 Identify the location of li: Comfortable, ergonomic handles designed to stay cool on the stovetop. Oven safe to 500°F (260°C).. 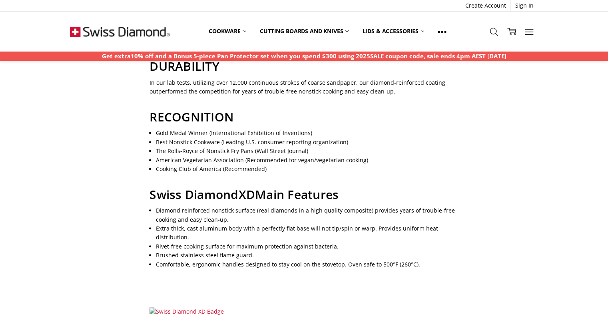
(307, 265).